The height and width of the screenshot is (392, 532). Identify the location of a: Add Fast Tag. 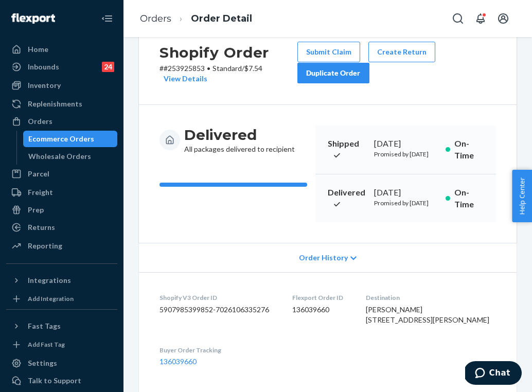
(62, 345).